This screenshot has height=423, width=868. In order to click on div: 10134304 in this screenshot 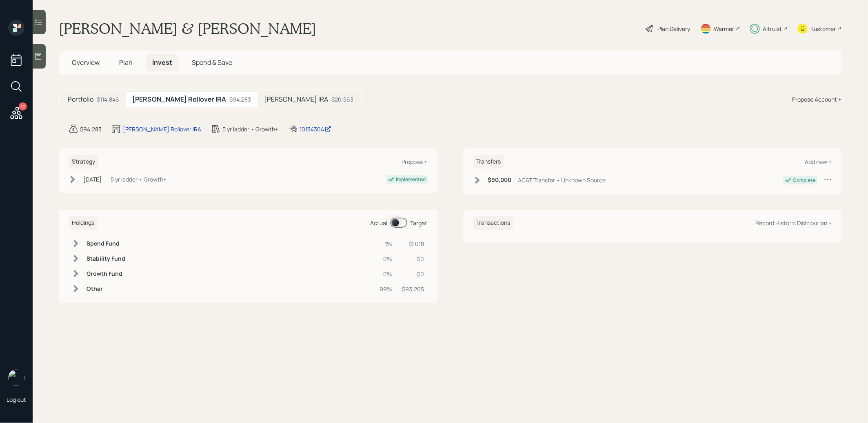, I will do `click(316, 129)`.